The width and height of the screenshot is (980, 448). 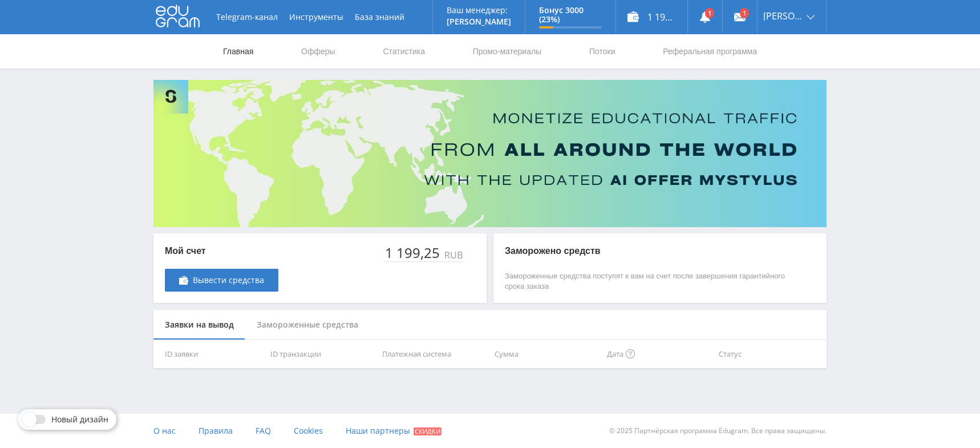 What do you see at coordinates (216, 431) in the screenshot?
I see `a: Правила` at bounding box center [216, 431].